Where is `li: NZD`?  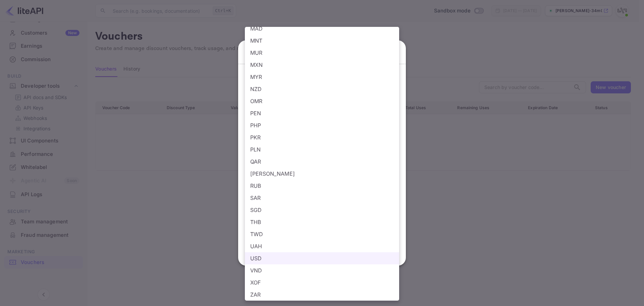
li: NZD is located at coordinates (322, 89).